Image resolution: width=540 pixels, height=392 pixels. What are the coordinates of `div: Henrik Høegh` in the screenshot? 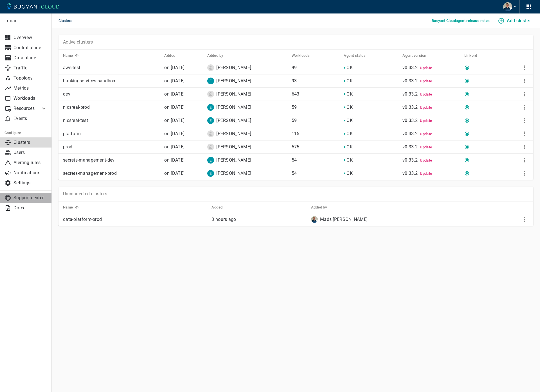 It's located at (247, 68).